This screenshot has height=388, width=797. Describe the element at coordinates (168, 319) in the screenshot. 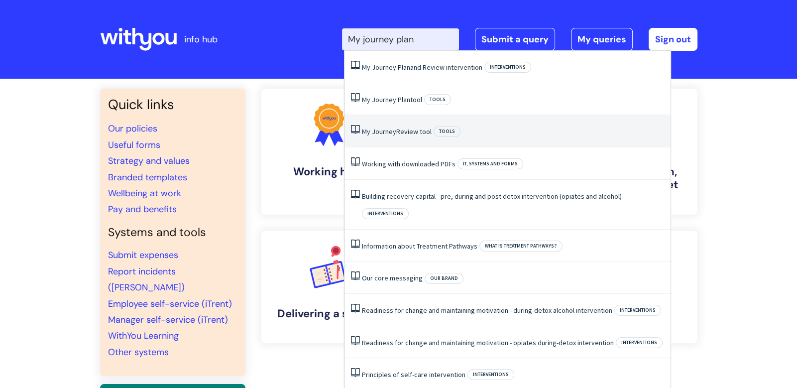

I see `a: Manager self-service (iTrent)` at that location.